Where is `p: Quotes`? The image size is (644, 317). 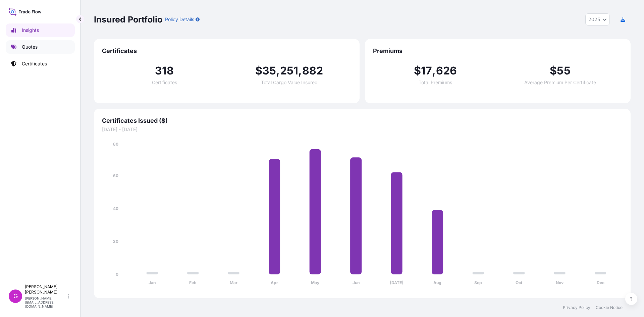 p: Quotes is located at coordinates (29, 47).